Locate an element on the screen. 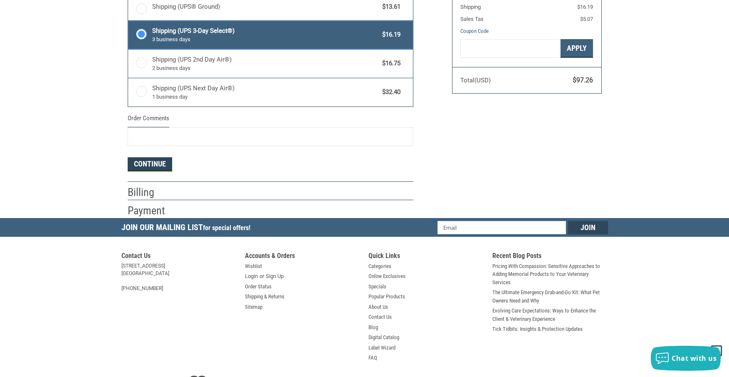  a: About Us is located at coordinates (378, 307).